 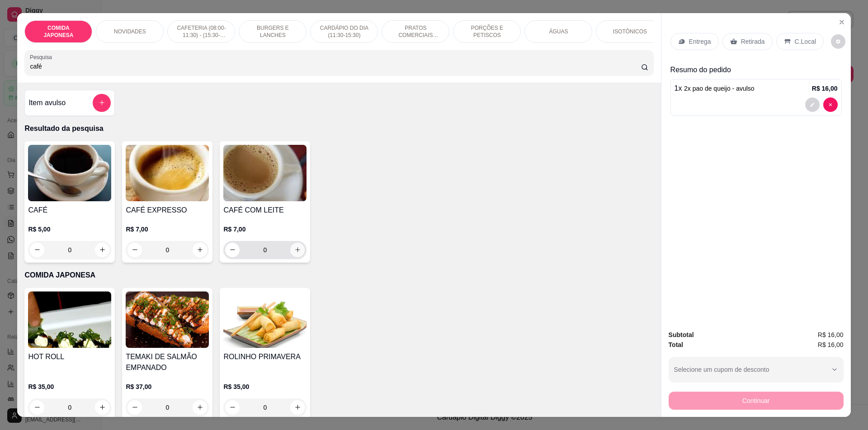 I want to click on button: Close, so click(x=841, y=22).